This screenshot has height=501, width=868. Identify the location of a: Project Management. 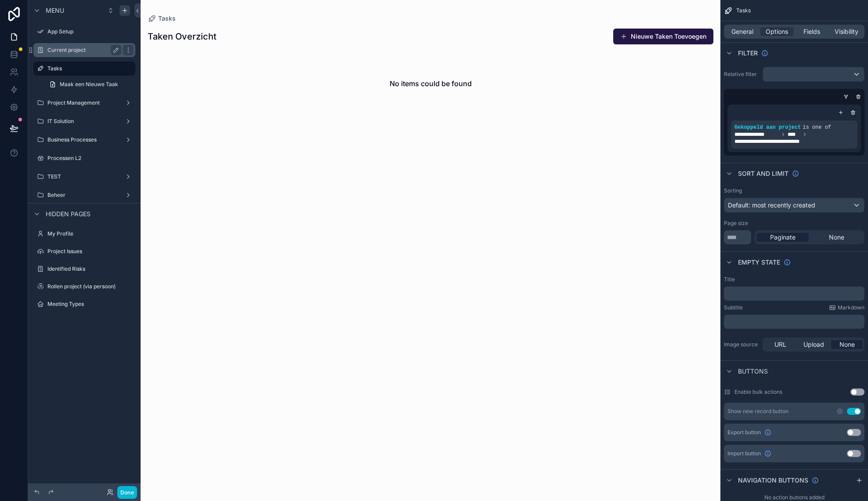
(85, 103).